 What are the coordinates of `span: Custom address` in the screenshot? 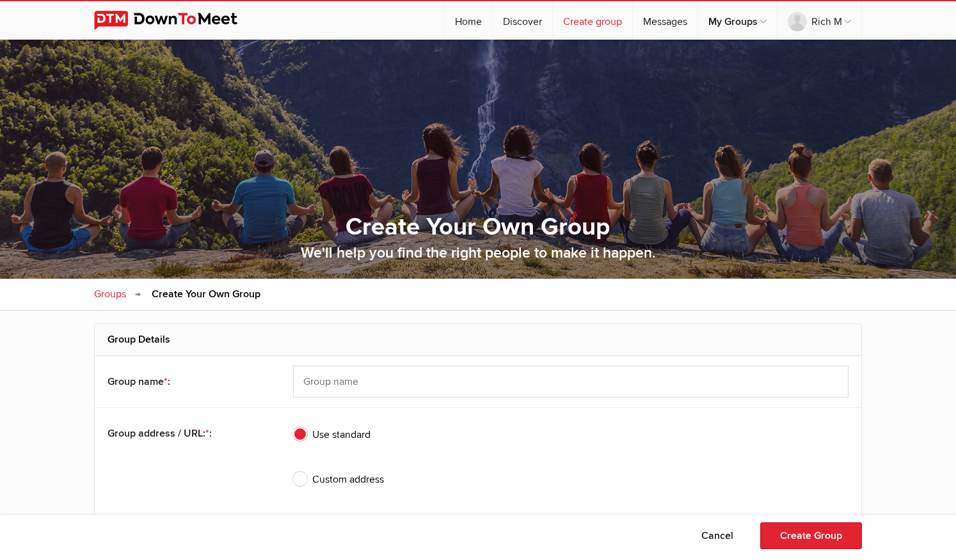 It's located at (338, 480).